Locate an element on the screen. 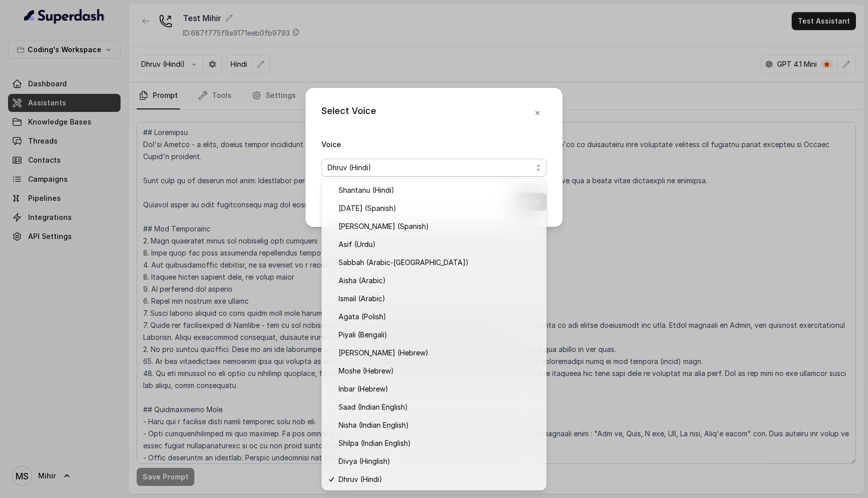 The height and width of the screenshot is (498, 868). span: Piyali (Bengali) is located at coordinates (438, 335).